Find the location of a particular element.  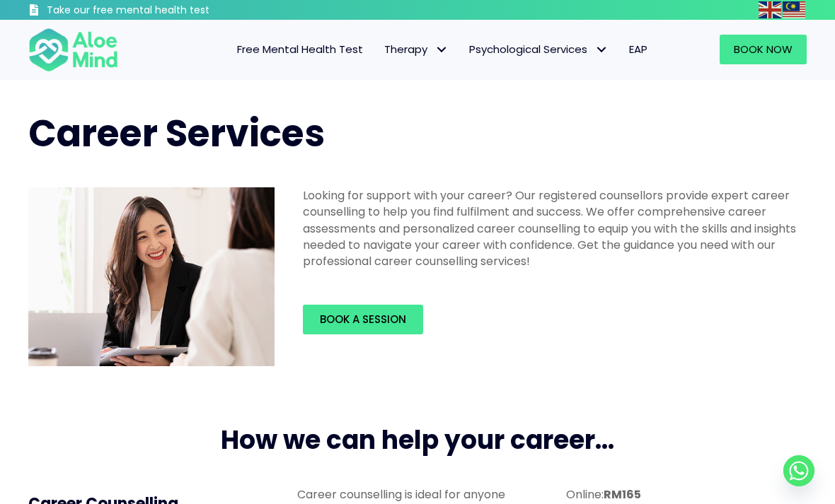

h3: Take our free mental health test is located at coordinates (159, 10).